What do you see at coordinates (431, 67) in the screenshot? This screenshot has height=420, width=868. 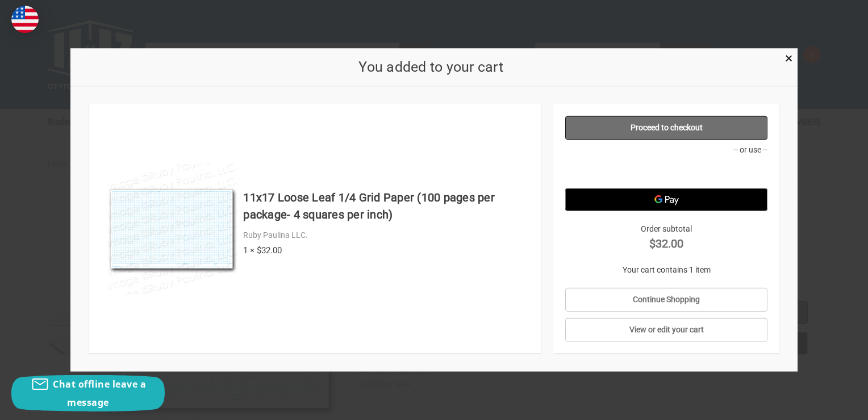 I see `h2: You added to your cart` at bounding box center [431, 67].